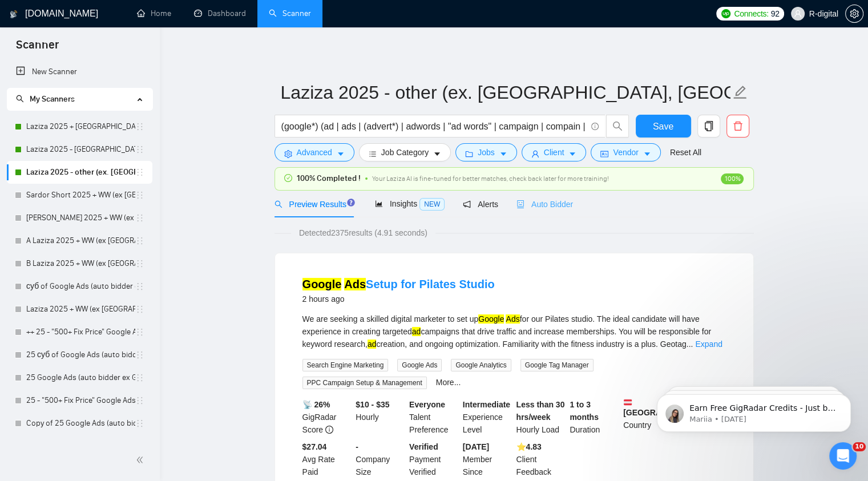 This screenshot has height=481, width=868. Describe the element at coordinates (751, 14) in the screenshot. I see `span: Connects:` at that location.